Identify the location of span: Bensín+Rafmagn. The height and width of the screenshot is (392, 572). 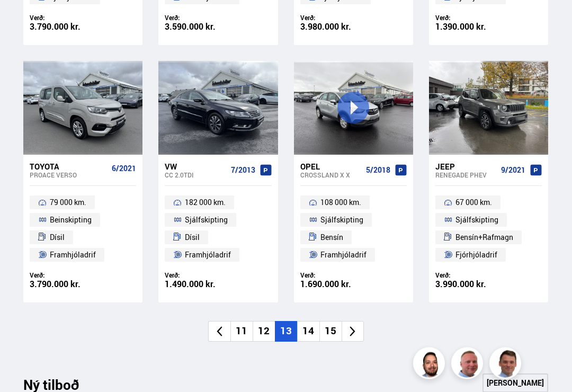
(484, 238).